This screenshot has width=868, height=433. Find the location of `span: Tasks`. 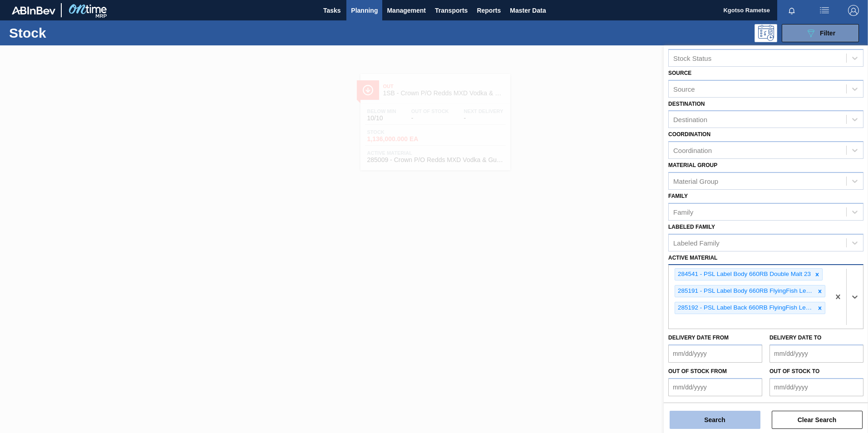

span: Tasks is located at coordinates (332, 11).